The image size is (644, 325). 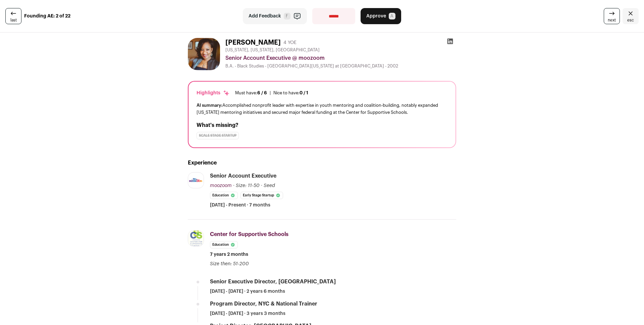 I want to click on h2: What's missing?, so click(x=322, y=125).